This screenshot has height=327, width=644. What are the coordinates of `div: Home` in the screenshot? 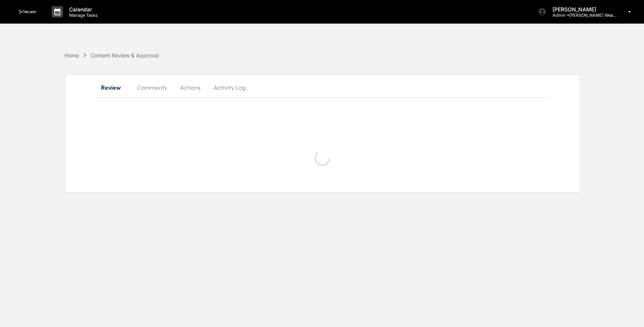 It's located at (72, 55).